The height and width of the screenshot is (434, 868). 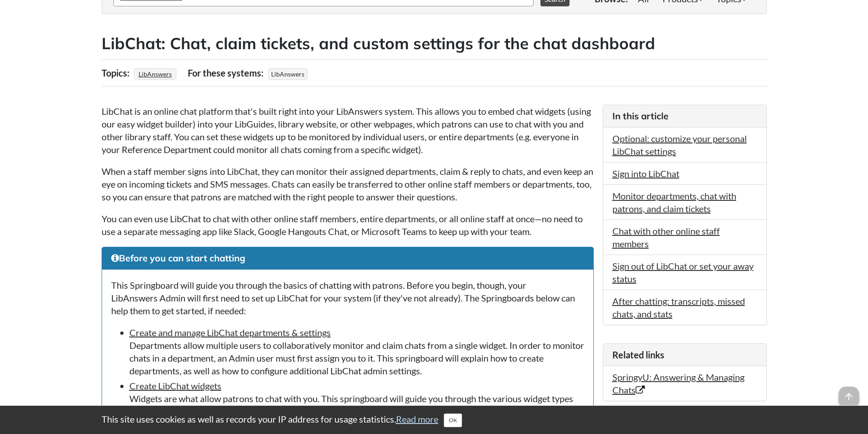 What do you see at coordinates (678, 307) in the screenshot?
I see `a: After chatting: transcripts, missed chats, and stats` at bounding box center [678, 307].